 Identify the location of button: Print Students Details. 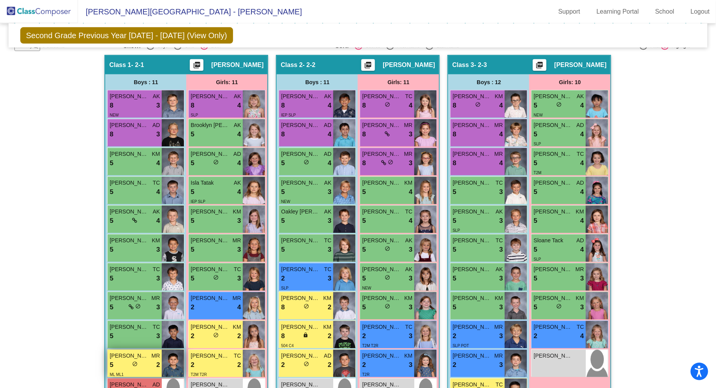
(539, 65).